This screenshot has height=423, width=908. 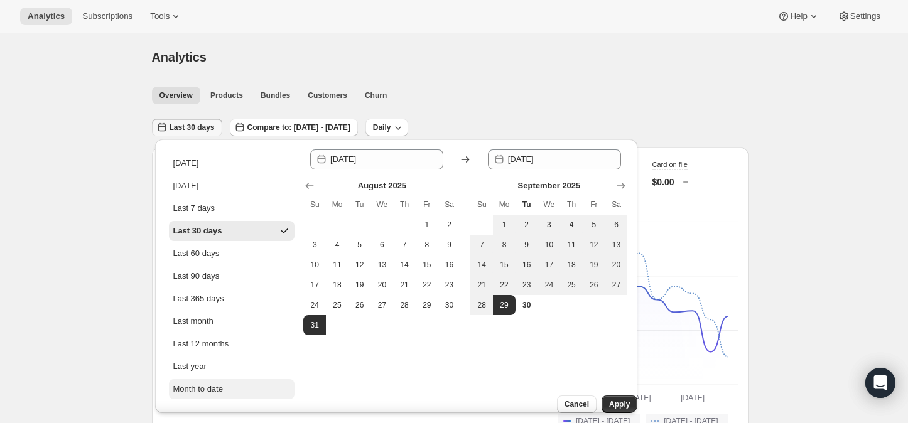 What do you see at coordinates (382, 245) in the screenshot?
I see `button: Wednesday August 6 2025` at bounding box center [382, 245].